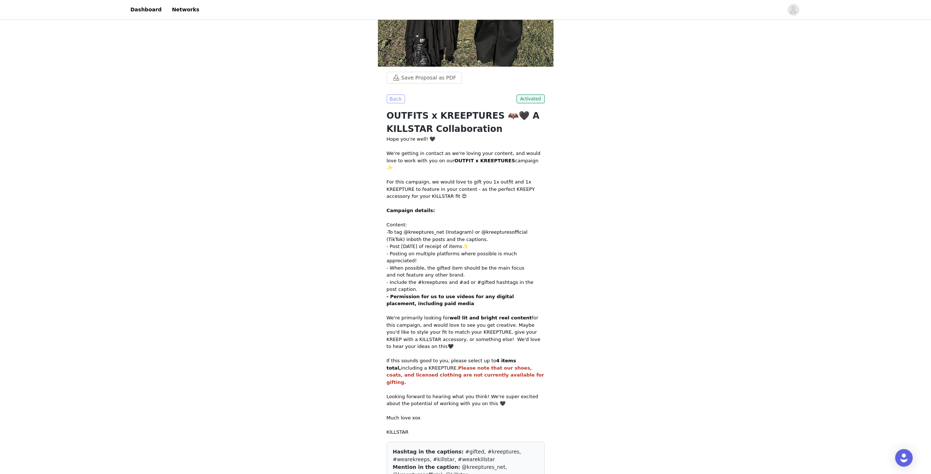 The height and width of the screenshot is (474, 931). Describe the element at coordinates (466, 321) in the screenshot. I see `div: We're primarily looking for for this campaign, and would love to see you get creative. Maybe you'...` at that location.